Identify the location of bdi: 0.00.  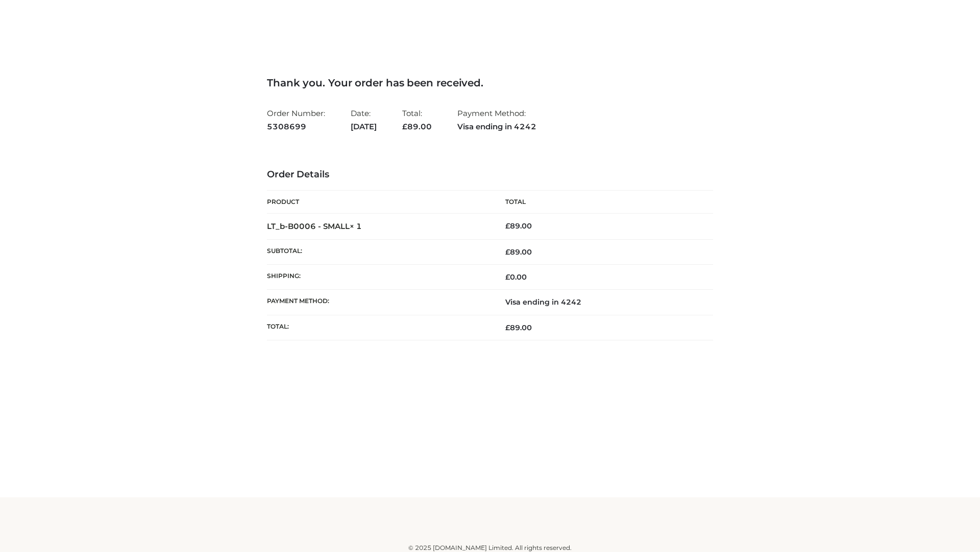
(516, 277).